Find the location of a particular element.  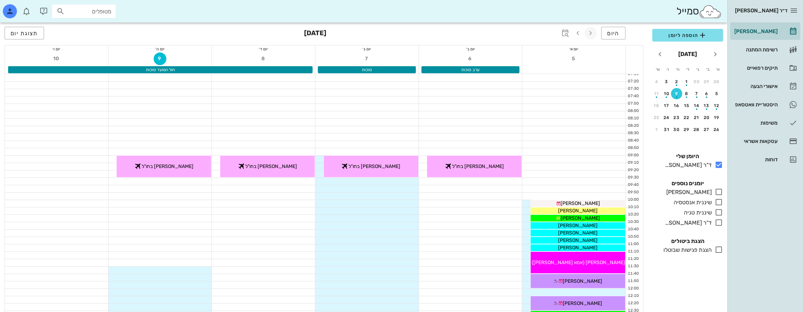

button: תצוגת יום is located at coordinates (24, 33).